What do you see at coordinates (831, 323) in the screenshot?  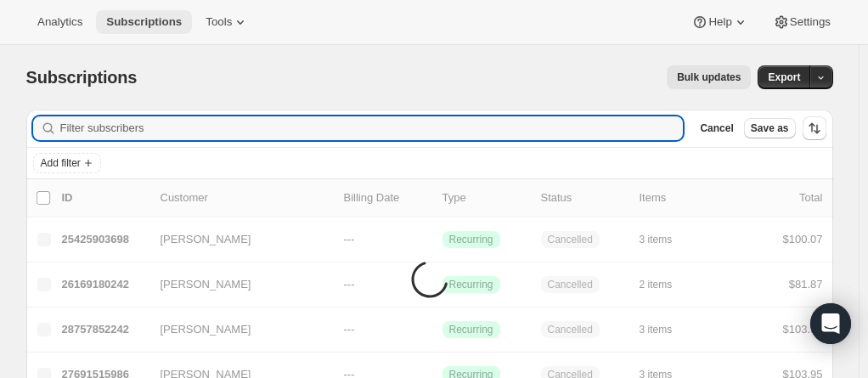 I see `div: Open Intercom Messenger` at bounding box center [831, 323].